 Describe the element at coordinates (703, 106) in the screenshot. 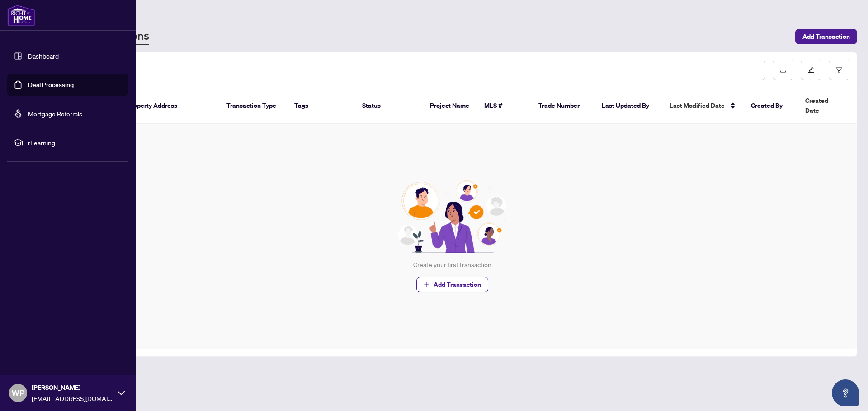

I see `th: Last Modified Date` at that location.